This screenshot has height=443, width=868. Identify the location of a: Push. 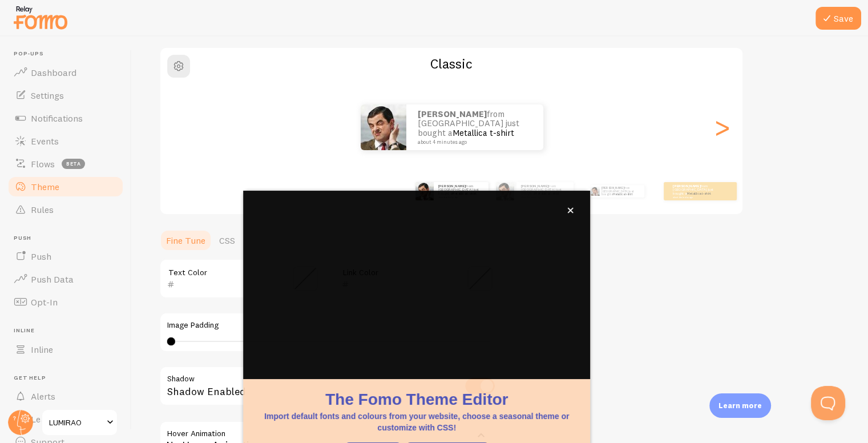
(66, 257).